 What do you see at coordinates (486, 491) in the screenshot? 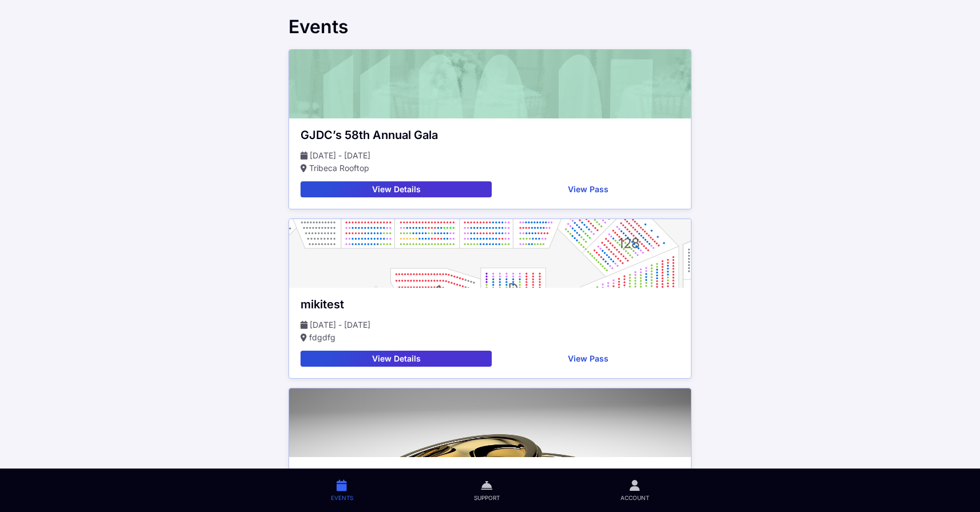
I see `a: Support` at bounding box center [486, 491].